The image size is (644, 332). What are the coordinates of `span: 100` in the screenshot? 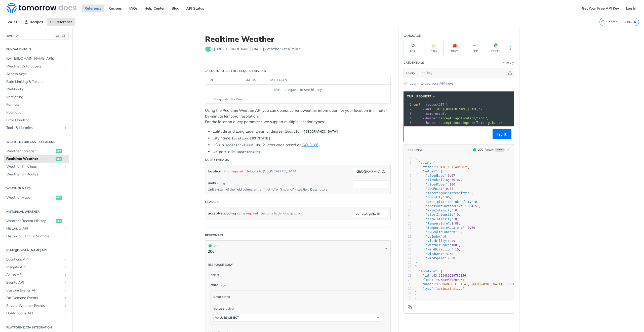 It's located at (453, 185).